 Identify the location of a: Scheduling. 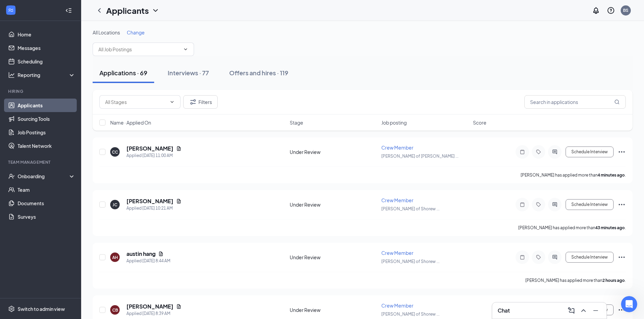
(46, 61).